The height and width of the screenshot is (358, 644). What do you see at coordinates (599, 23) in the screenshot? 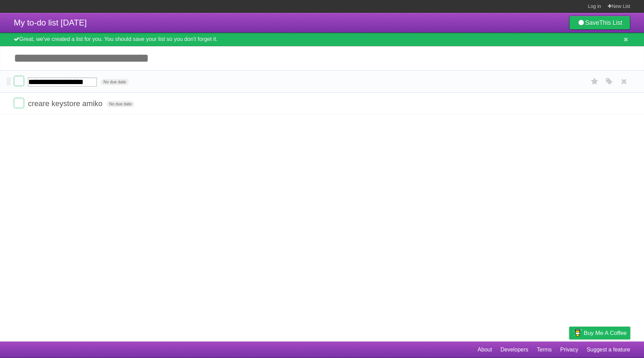
I see `a: SaveThis List` at bounding box center [599, 23].